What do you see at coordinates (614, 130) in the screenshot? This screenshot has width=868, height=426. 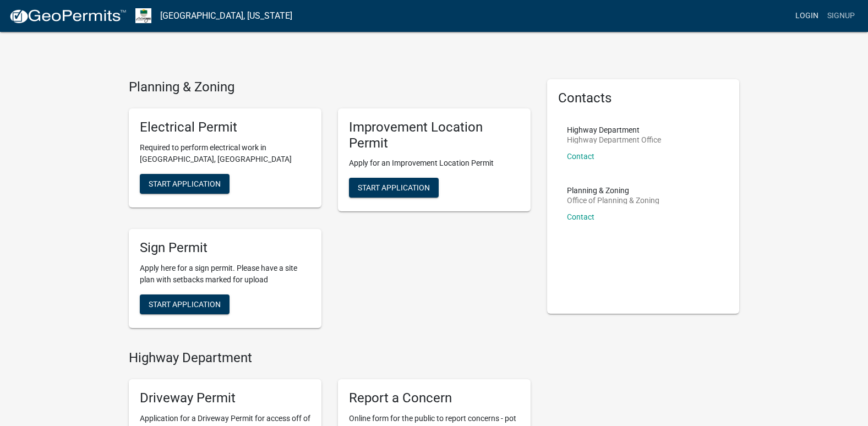 I see `p: Highway Department` at bounding box center [614, 130].